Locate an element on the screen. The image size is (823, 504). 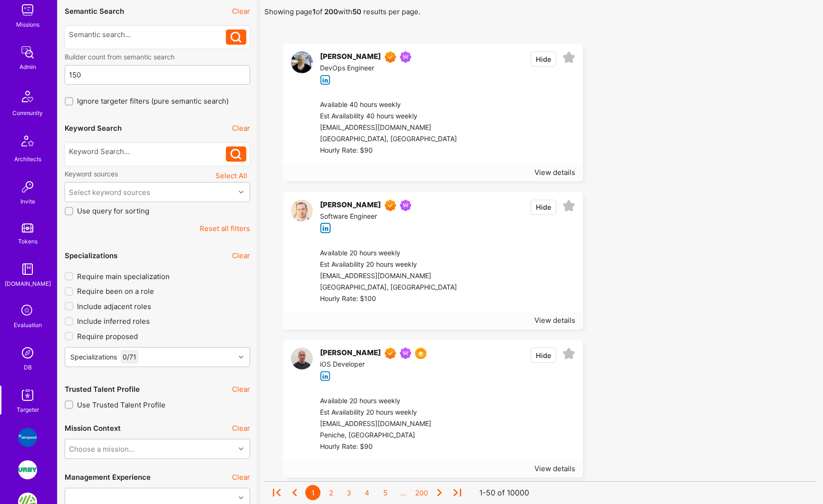
span: Use Trusted Talent Profile is located at coordinates (121, 405).